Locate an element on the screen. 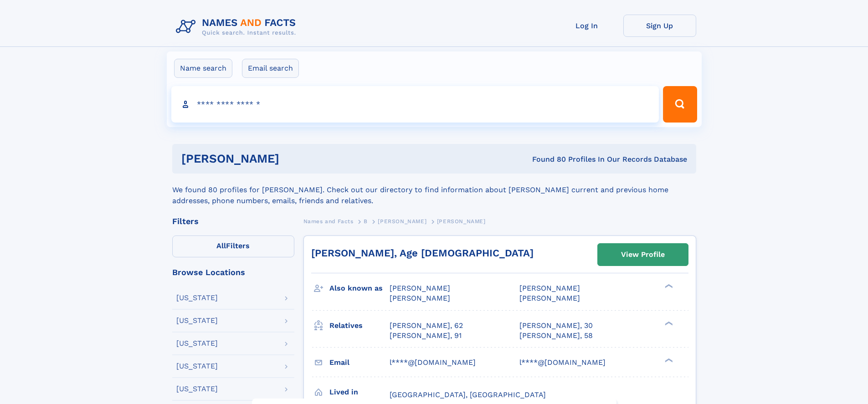 The width and height of the screenshot is (868, 404). div: View Profile is located at coordinates (643, 254).